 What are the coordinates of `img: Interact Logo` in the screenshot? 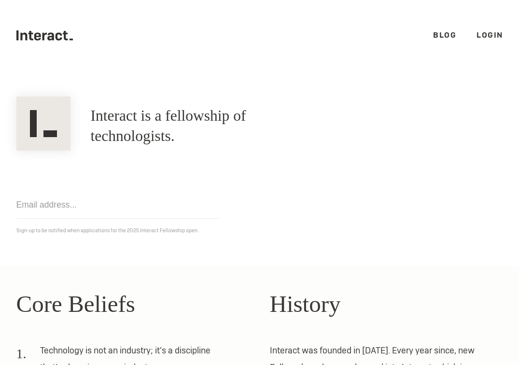 It's located at (43, 124).